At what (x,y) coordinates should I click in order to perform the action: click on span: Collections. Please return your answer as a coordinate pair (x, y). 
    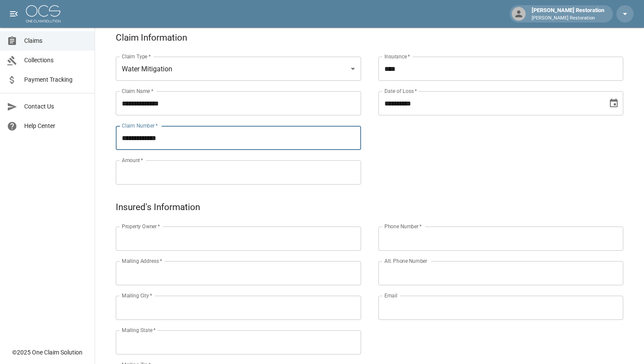
    Looking at the image, I should click on (56, 60).